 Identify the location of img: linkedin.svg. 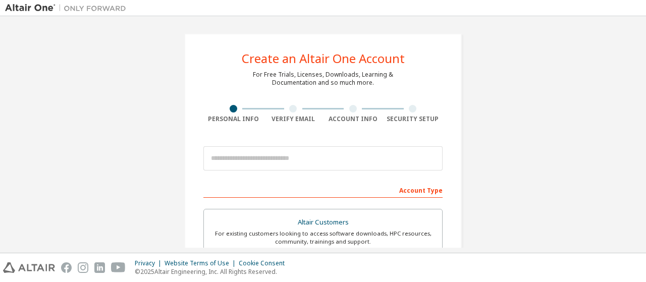
(99, 268).